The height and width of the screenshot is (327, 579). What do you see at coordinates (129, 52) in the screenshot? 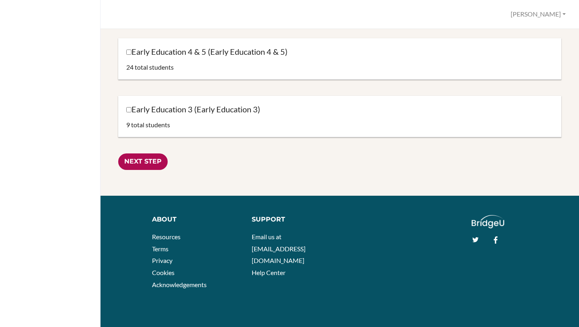
I see `input: Early Education 4 & 5 (Early Education 4 & 5)` at bounding box center [129, 52].